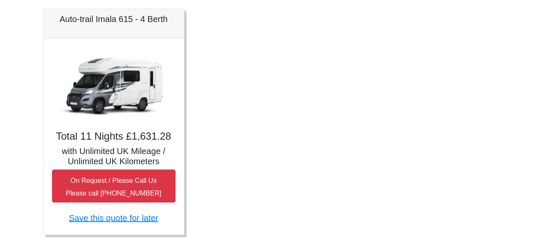 The width and height of the screenshot is (535, 251). What do you see at coordinates (114, 85) in the screenshot?
I see `img: Auto-trail Imala 615 - 4 Berth` at bounding box center [114, 85].